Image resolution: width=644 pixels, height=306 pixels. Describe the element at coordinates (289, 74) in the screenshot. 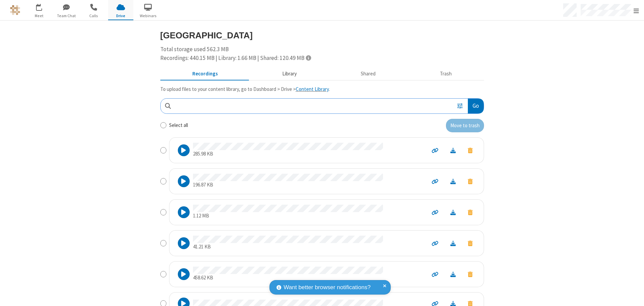

I see `button: Content library` at that location.